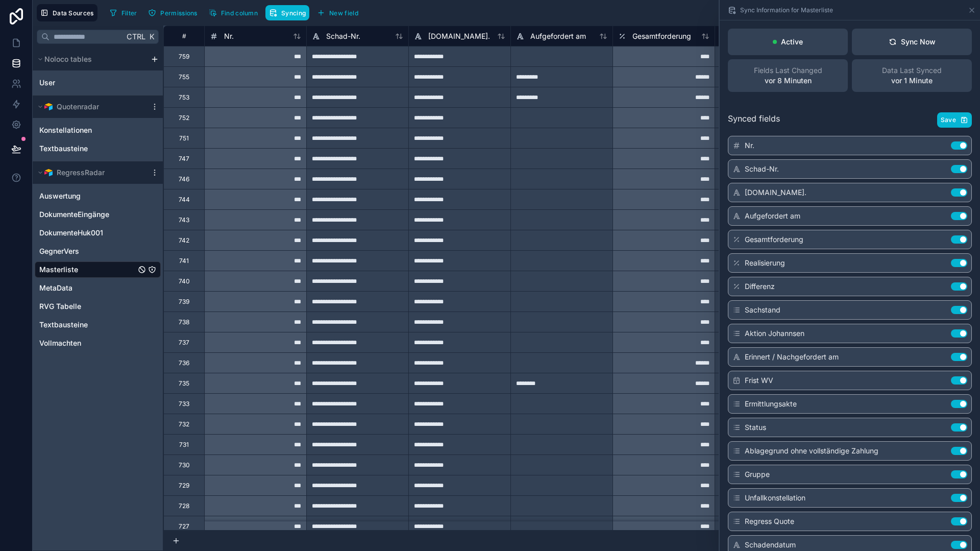 The image size is (980, 551). I want to click on button: Save, so click(955, 120).